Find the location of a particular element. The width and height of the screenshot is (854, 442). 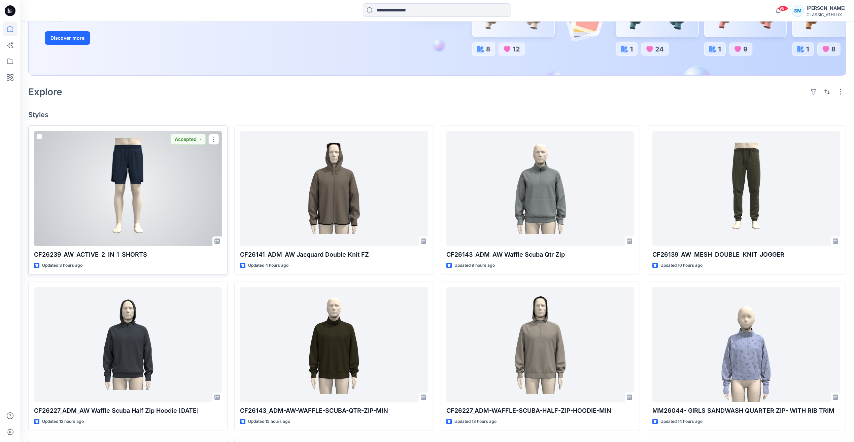

a: CF26143_ADM_AW Waffle Scuba Qtr Zip is located at coordinates (540, 188).